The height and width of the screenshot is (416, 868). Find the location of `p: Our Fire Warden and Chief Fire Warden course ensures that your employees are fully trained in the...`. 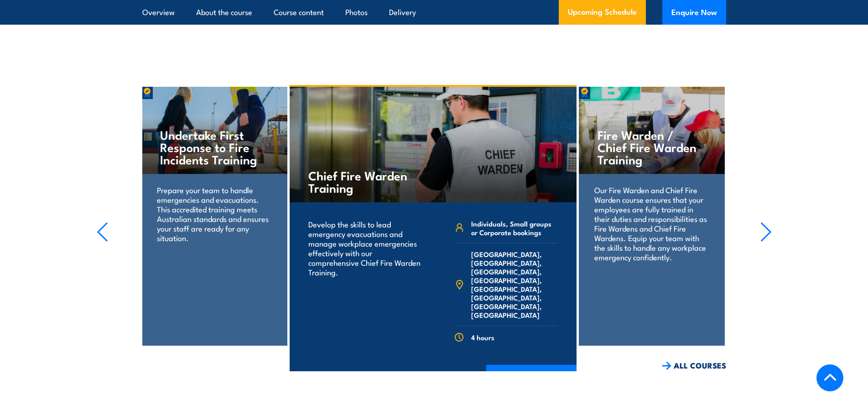

p: Our Fire Warden and Chief Fire Warden course ensures that your employees are fully trained in the... is located at coordinates (651, 223).